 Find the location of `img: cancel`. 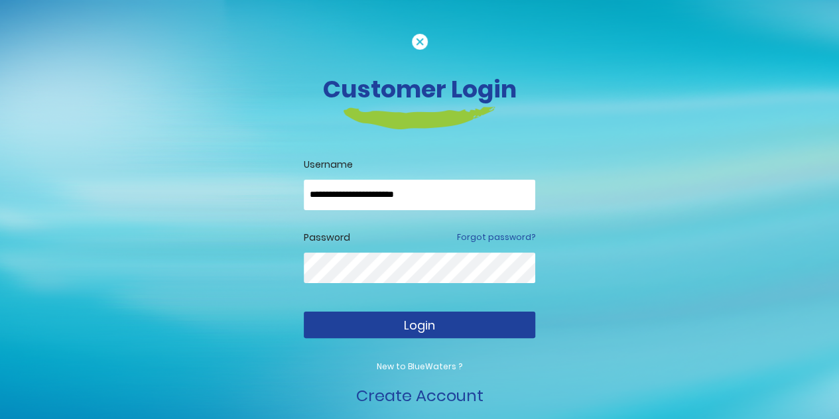

img: cancel is located at coordinates (420, 42).